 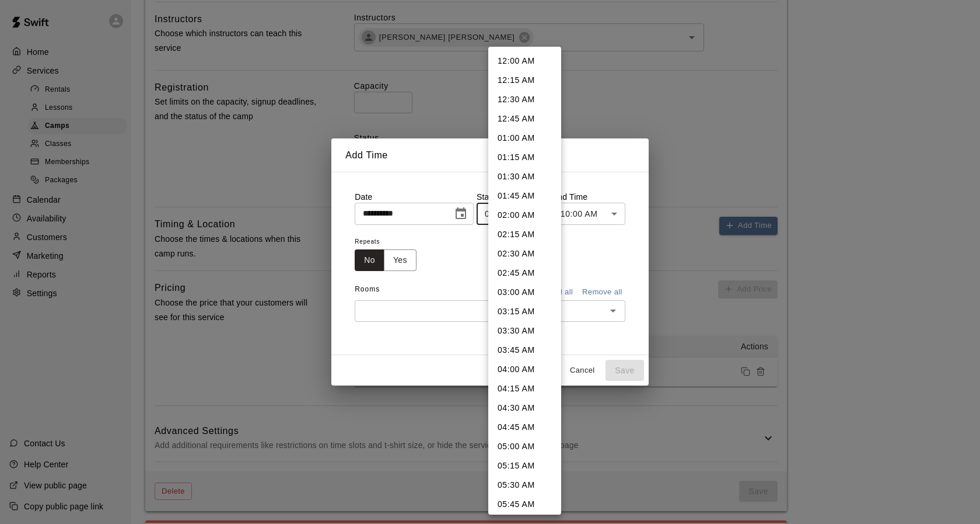 What do you see at coordinates (524, 99) in the screenshot?
I see `li: 12:30 AM` at bounding box center [524, 99].